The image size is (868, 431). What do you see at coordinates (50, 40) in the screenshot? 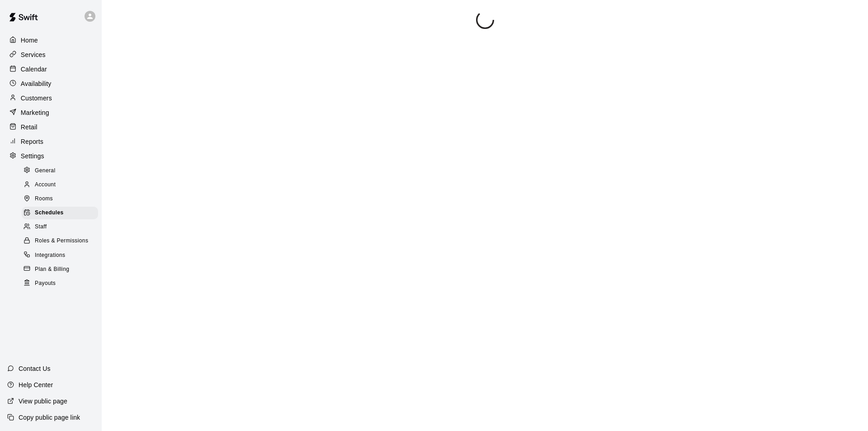
I see `div: Home` at bounding box center [50, 40].